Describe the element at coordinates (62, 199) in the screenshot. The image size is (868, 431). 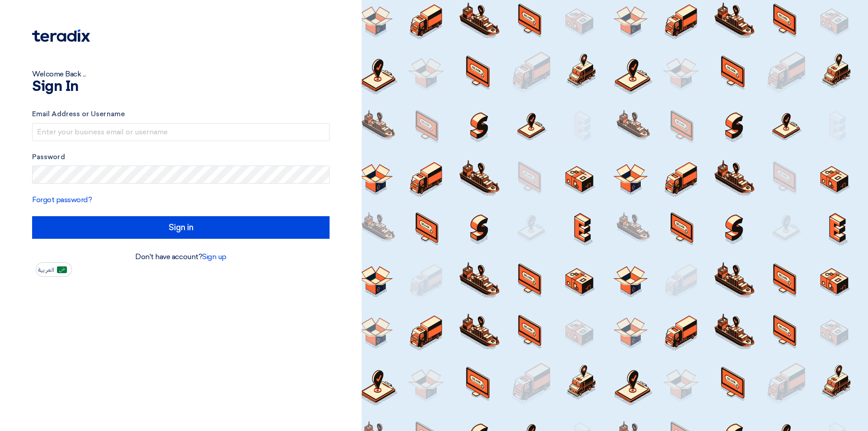
I see `a: Forgot password?` at that location.